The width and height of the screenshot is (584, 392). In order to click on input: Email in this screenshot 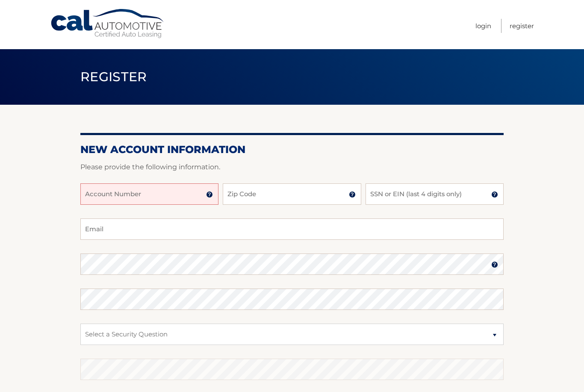, I will do `click(292, 229)`.